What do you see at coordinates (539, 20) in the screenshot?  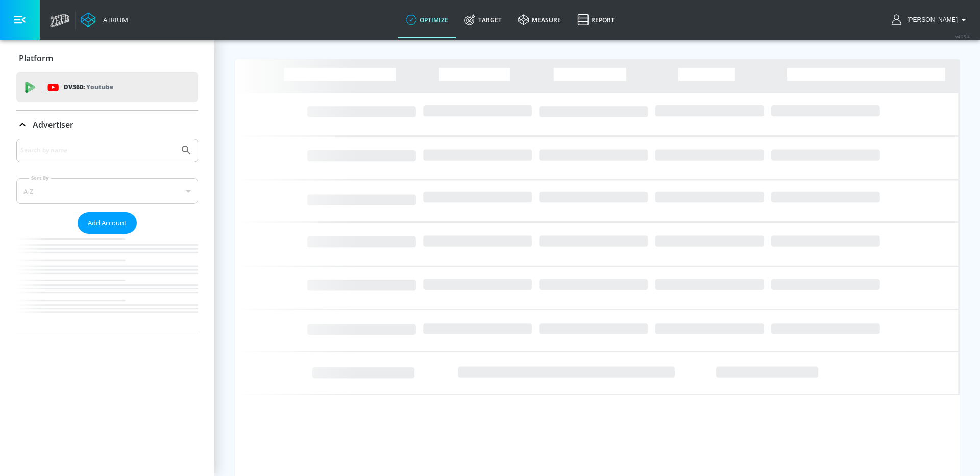 I see `a: measure` at bounding box center [539, 20].